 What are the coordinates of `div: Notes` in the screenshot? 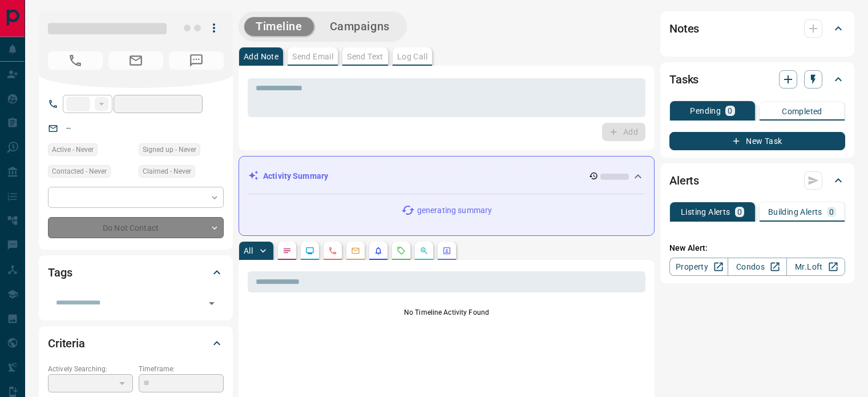 It's located at (758, 29).